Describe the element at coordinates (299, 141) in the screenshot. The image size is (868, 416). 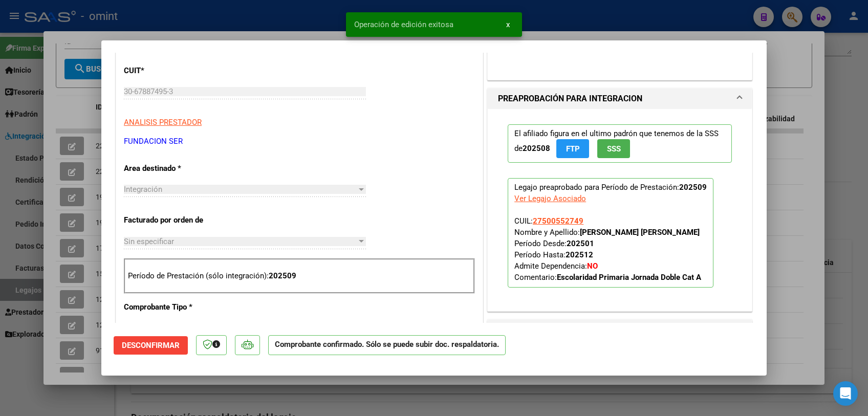
I see `p: FUNDACION SER` at that location.